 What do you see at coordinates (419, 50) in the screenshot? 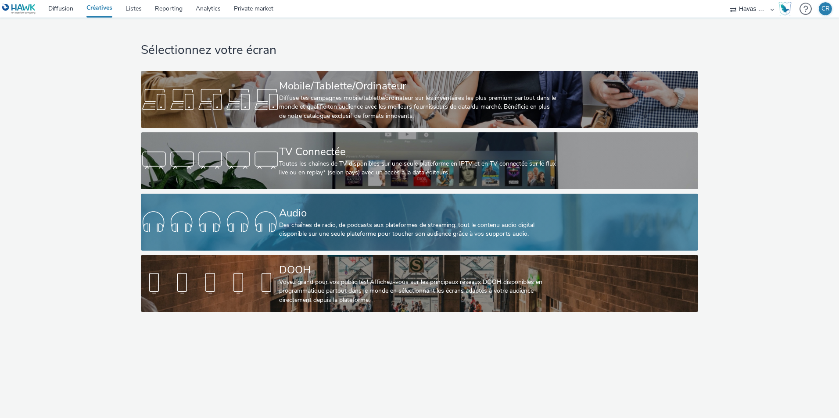
I see `h1: Sélectionnez votre écran` at bounding box center [419, 50].